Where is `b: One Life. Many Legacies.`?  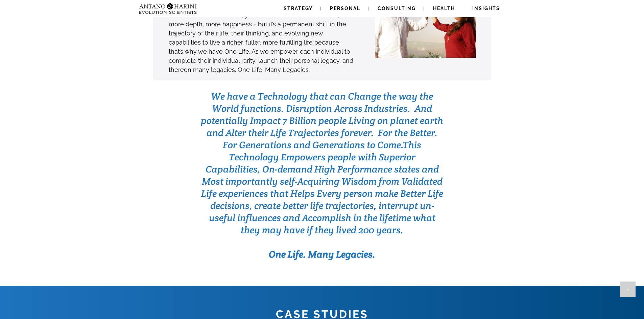
b: One Life. Many Legacies. is located at coordinates (322, 255).